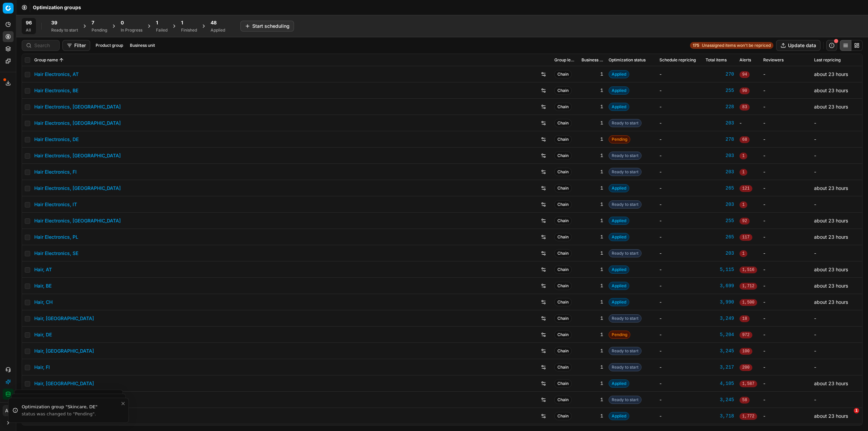  Describe the element at coordinates (720, 367) in the screenshot. I see `a: 3,217` at that location.